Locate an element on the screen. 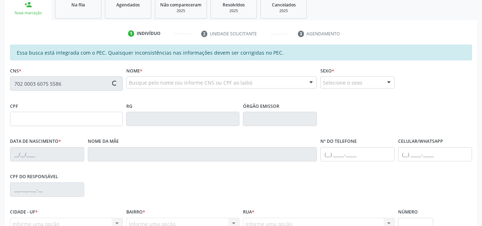 This screenshot has height=226, width=482. div: Essa busca está integrada com o PEC. Quaisquer inconsistências nas informações devem ser corrigid... is located at coordinates (241, 52).